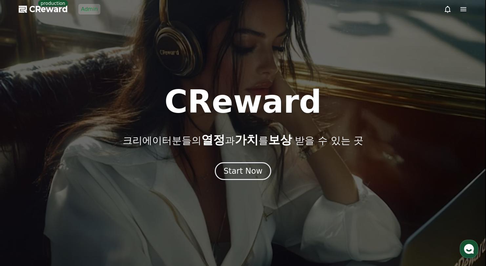  Describe the element at coordinates (247, 139) in the screenshot. I see `span: 가치` at that location.